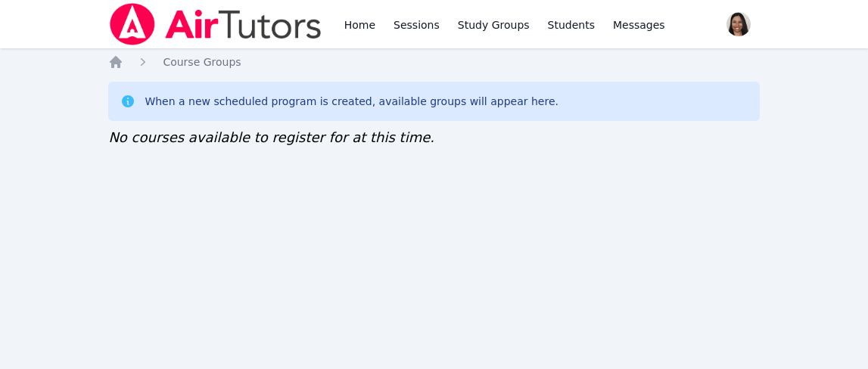 This screenshot has width=868, height=369. I want to click on a: Course Groups, so click(201, 62).